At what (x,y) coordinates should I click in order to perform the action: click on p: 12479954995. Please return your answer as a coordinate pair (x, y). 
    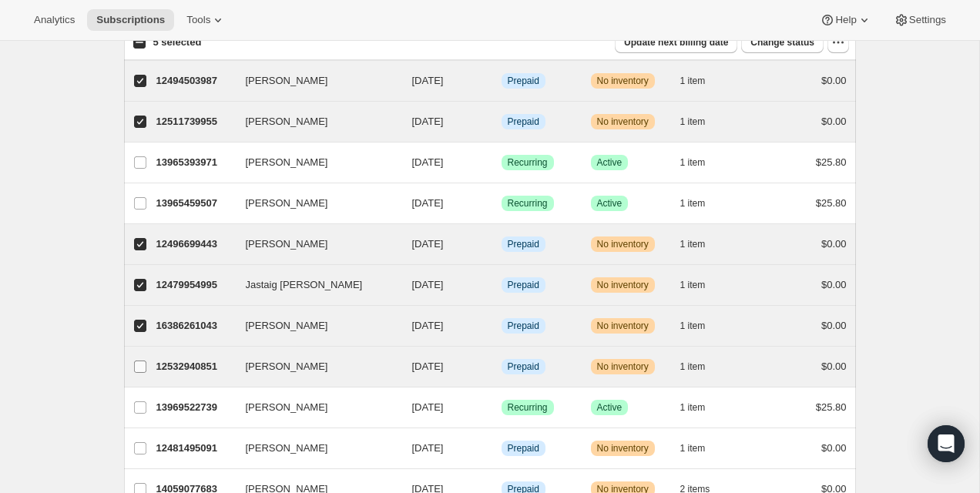
    Looking at the image, I should click on (195, 285).